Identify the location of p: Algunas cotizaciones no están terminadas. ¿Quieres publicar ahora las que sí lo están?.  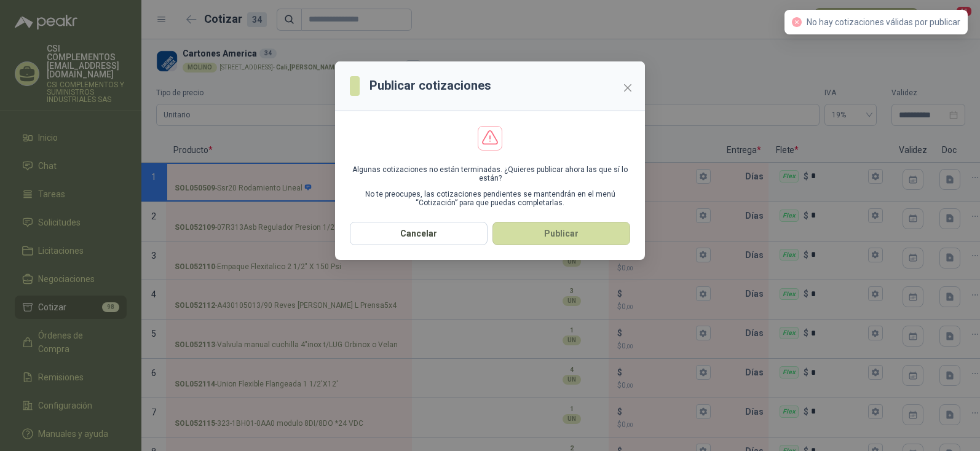
(490, 174).